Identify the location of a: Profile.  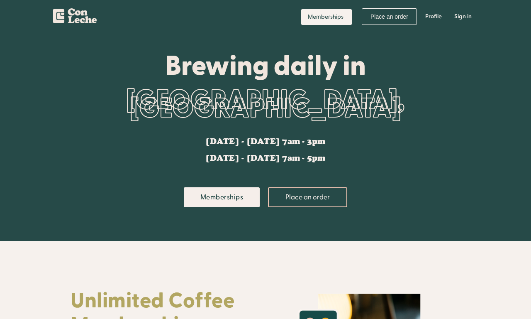
(434, 17).